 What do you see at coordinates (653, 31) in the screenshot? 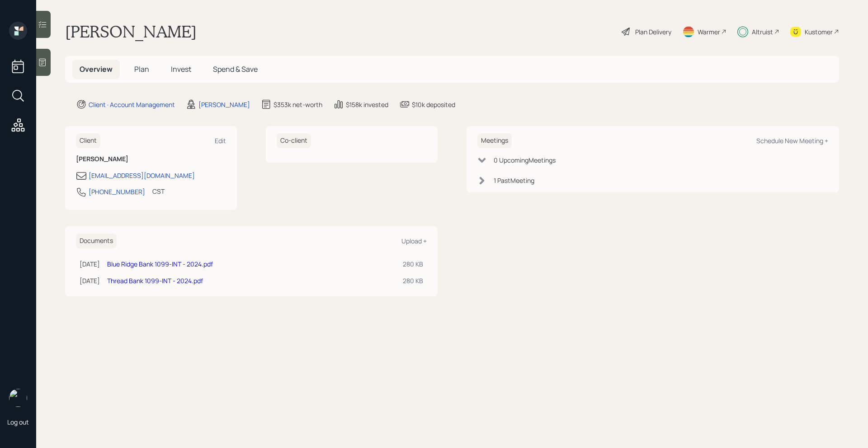
I see `div: Plan Delivery` at bounding box center [653, 31].